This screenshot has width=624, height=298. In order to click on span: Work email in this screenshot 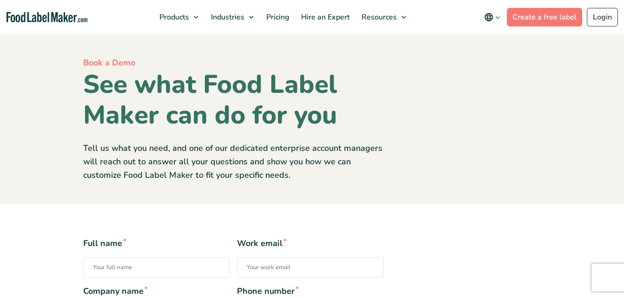, I will do `click(310, 243)`.